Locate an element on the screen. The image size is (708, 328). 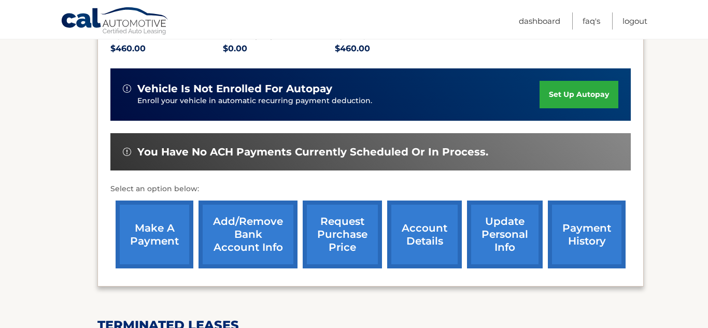
a: Add/Remove bank account info is located at coordinates (248, 234).